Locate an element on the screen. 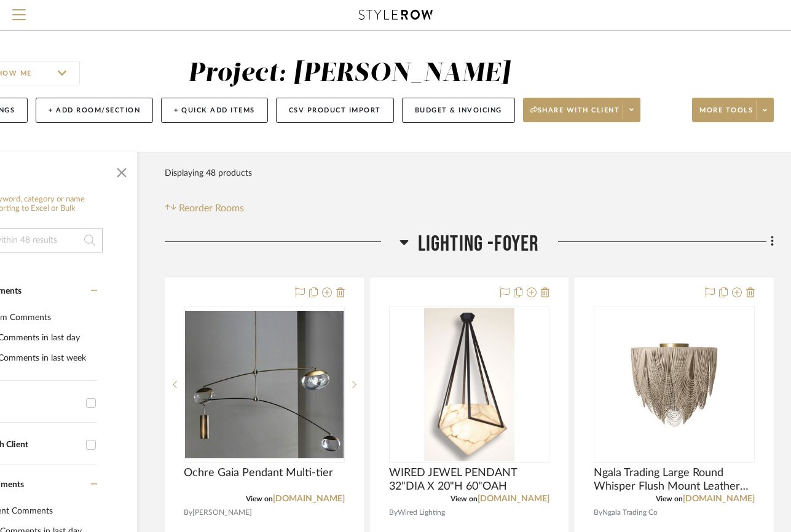  img: Ochre Gaia Pendant Multi-tier is located at coordinates (264, 385).